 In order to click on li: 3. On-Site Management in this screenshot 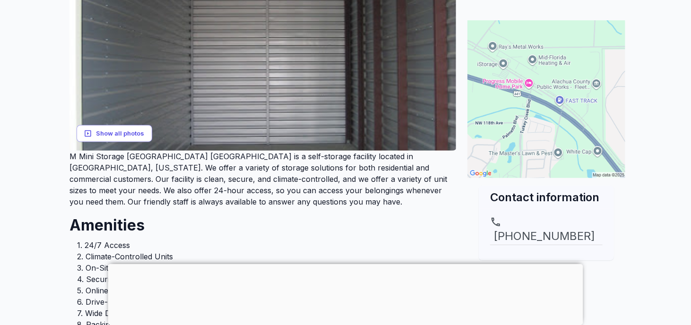, I will do `click(263, 268)`.